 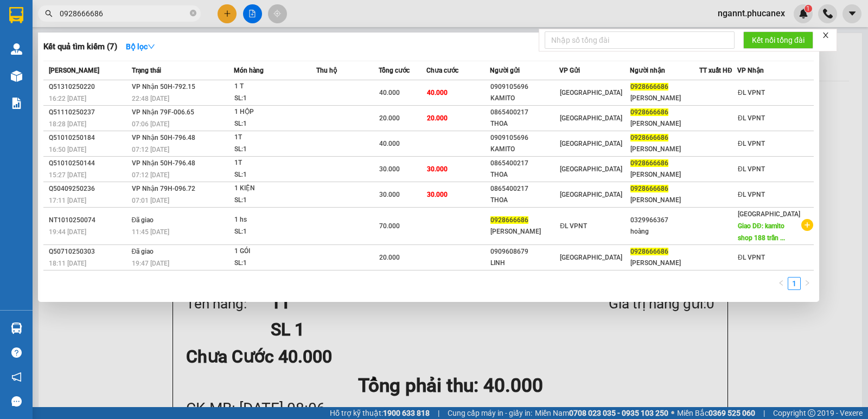 What do you see at coordinates (569, 70) in the screenshot?
I see `span: VP Gửi` at bounding box center [569, 70].